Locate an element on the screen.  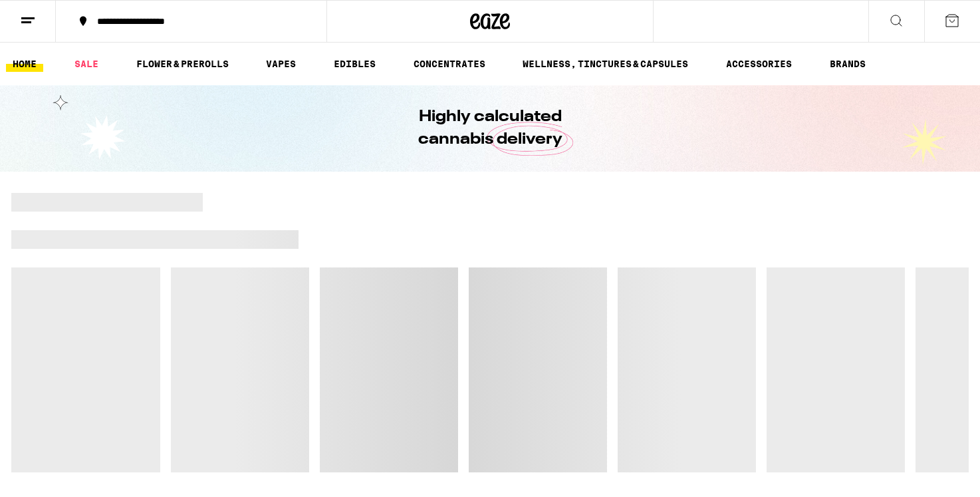
a: FLOWER & PREROLLS is located at coordinates (183, 64).